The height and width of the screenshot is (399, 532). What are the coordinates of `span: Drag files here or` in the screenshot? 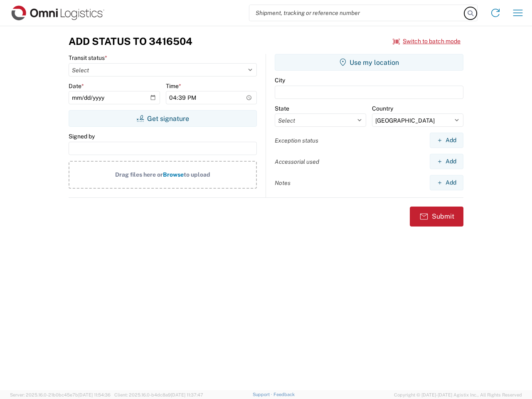 It's located at (139, 174).